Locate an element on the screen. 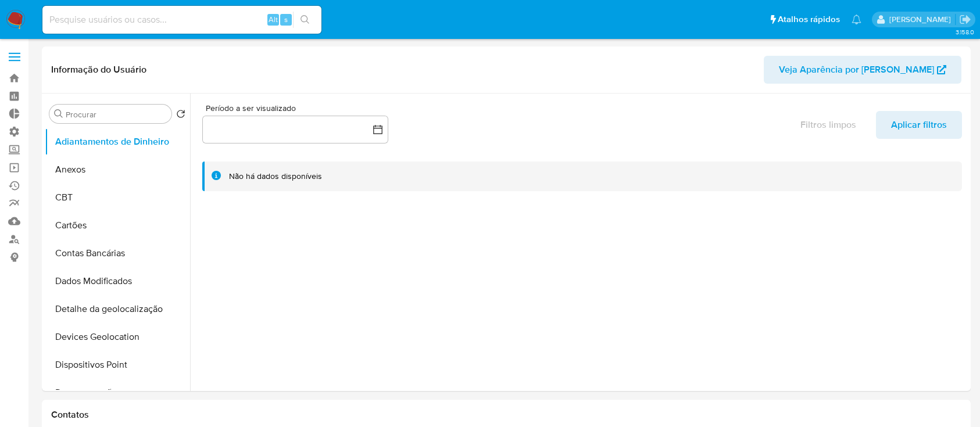 This screenshot has height=427, width=980. span: Alt is located at coordinates (273, 19).